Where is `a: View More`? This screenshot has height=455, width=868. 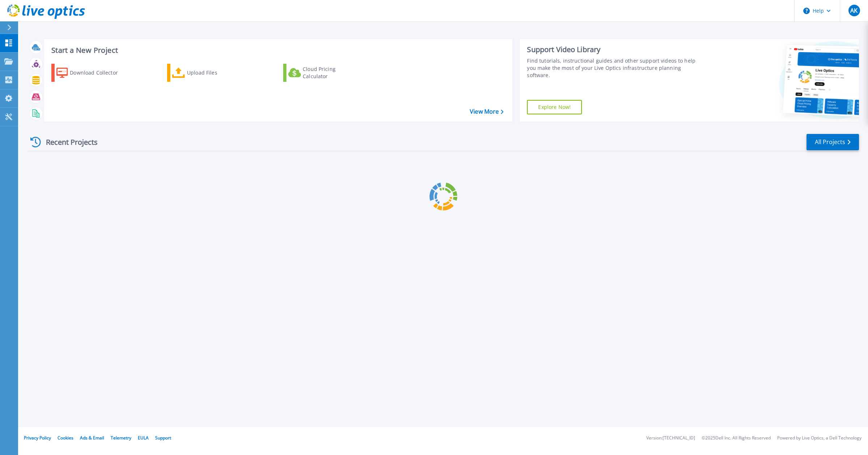 a: View More is located at coordinates (486, 111).